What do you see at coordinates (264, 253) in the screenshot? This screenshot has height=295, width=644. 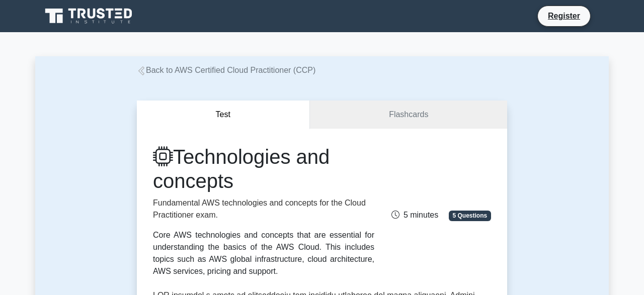 I see `div: Core AWS technologies and concepts that are essential for understanding the basics of the AWS Clo...` at bounding box center [264, 253].